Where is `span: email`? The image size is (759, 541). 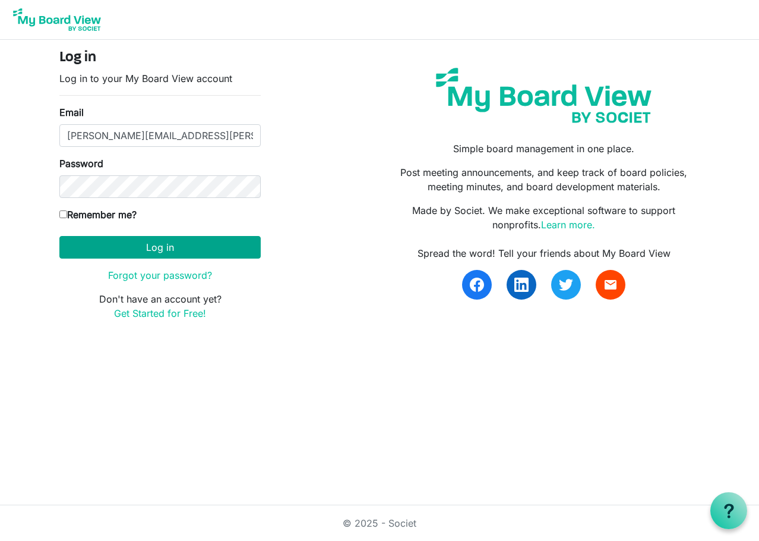 span: email is located at coordinates (611, 285).